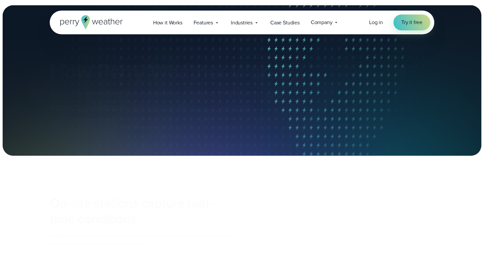 The image size is (484, 257). I want to click on span: Log in, so click(376, 22).